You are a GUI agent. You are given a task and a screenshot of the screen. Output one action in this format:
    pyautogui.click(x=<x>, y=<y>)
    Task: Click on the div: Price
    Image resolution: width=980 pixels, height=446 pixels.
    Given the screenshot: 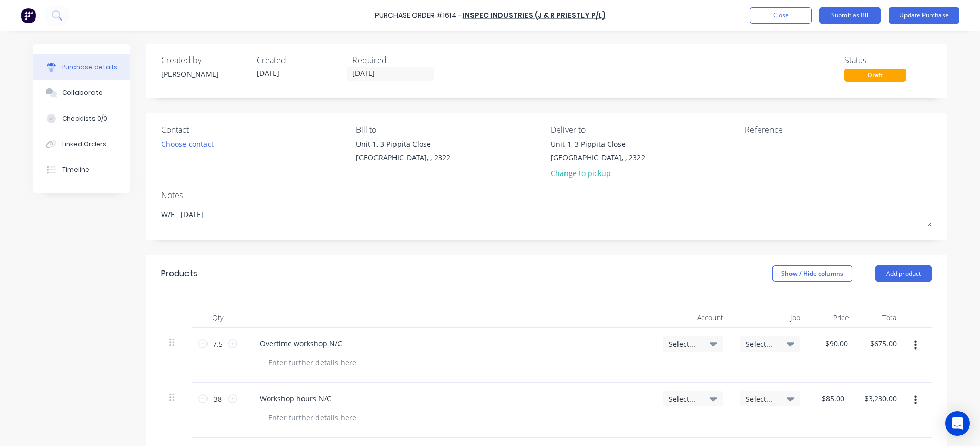 What is the action you would take?
    pyautogui.click(x=833, y=318)
    